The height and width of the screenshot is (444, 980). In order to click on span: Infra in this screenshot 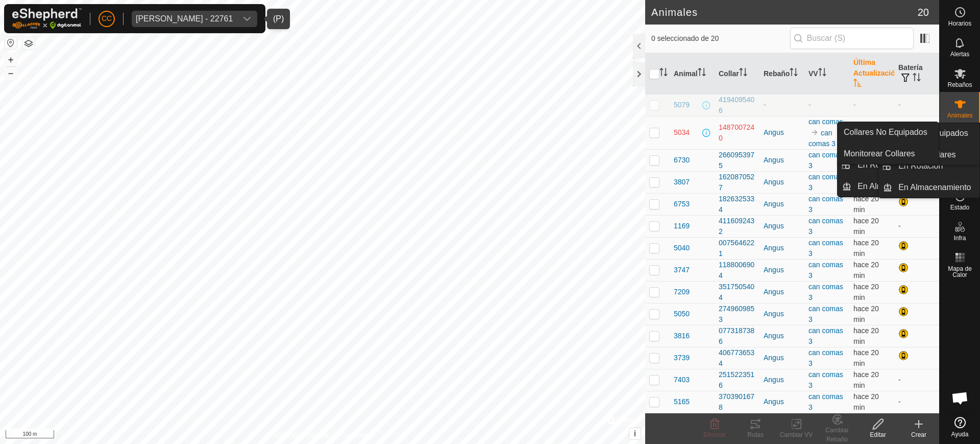, I will do `click(959, 238)`.